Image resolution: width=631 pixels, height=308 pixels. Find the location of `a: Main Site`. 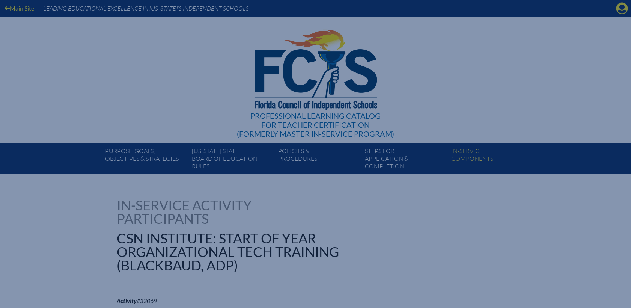

a: Main Site is located at coordinates (19, 8).